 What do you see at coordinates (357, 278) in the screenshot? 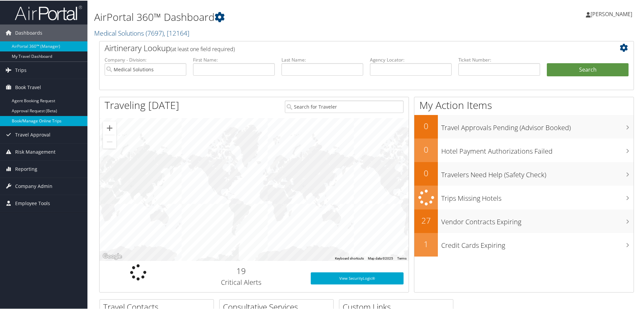
I see `a: View SecurityLogic®` at bounding box center [357, 278].